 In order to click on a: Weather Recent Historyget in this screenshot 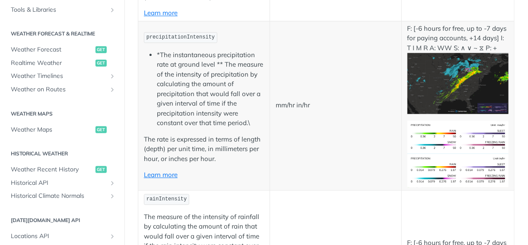, I will do `click(62, 169)`.